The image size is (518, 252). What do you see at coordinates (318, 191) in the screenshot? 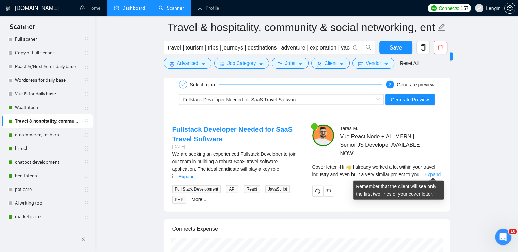
I see `span: redo` at bounding box center [318, 191].